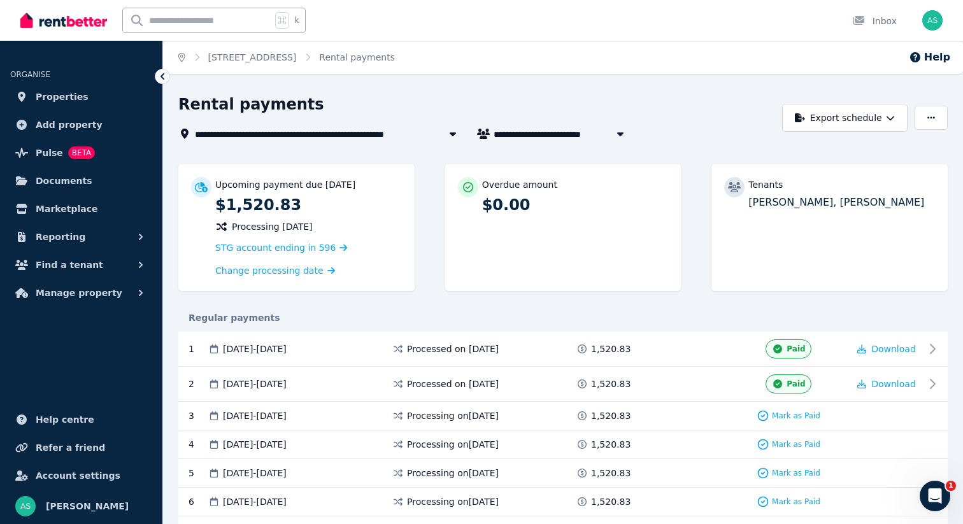 This screenshot has height=524, width=963. I want to click on a: Account settings, so click(81, 476).